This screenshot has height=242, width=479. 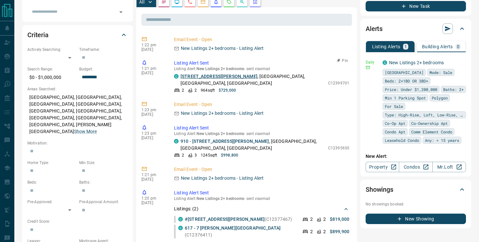 What do you see at coordinates (208, 90) in the screenshot?
I see `p: 964 sqft` at bounding box center [208, 90].